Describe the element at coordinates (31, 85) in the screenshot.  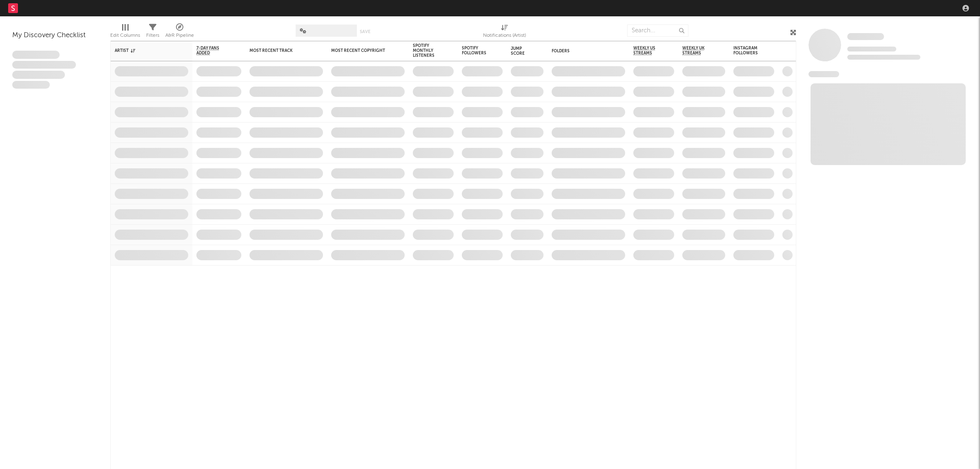
I see `span: Aliquam viverra` at that location.